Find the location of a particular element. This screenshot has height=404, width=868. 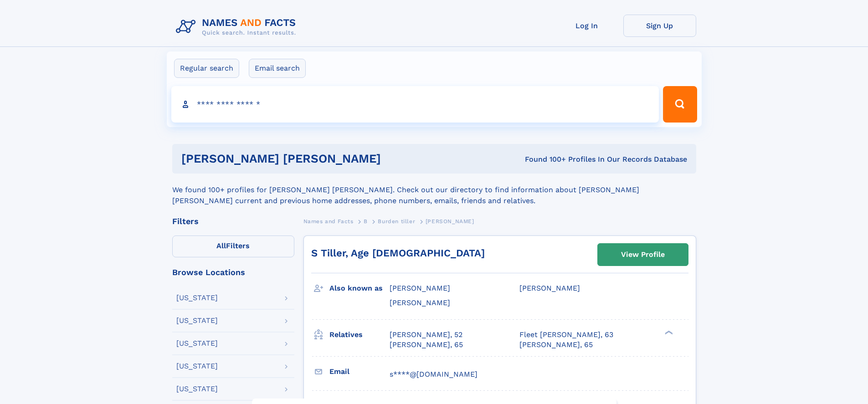

a: View Profile is located at coordinates (643, 255).